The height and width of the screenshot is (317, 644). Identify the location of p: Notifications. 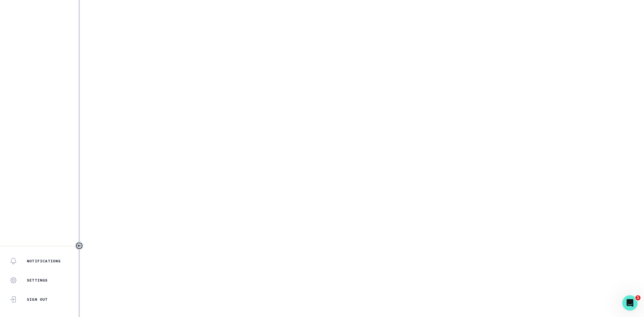
(44, 261).